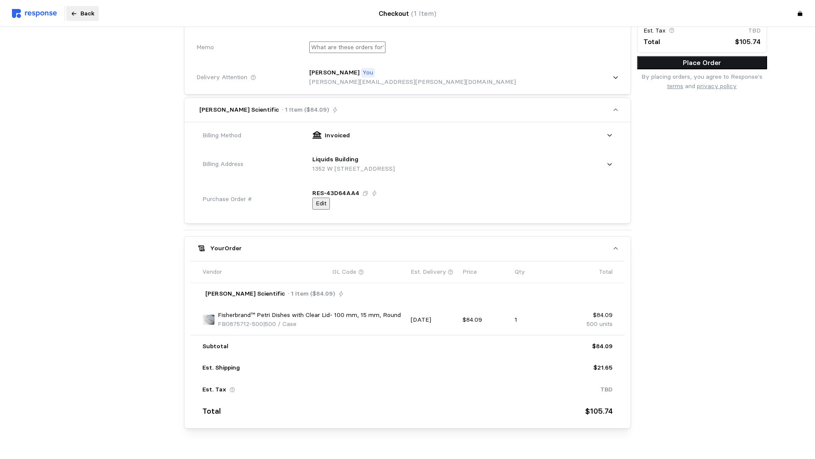 This screenshot has height=459, width=815. Describe the element at coordinates (240, 324) in the screenshot. I see `span: FB0875712-500` at that location.